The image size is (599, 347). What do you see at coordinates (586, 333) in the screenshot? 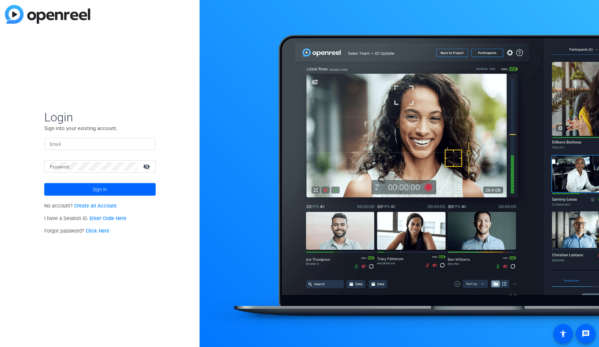
I see `mat-icon: message` at bounding box center [586, 333].